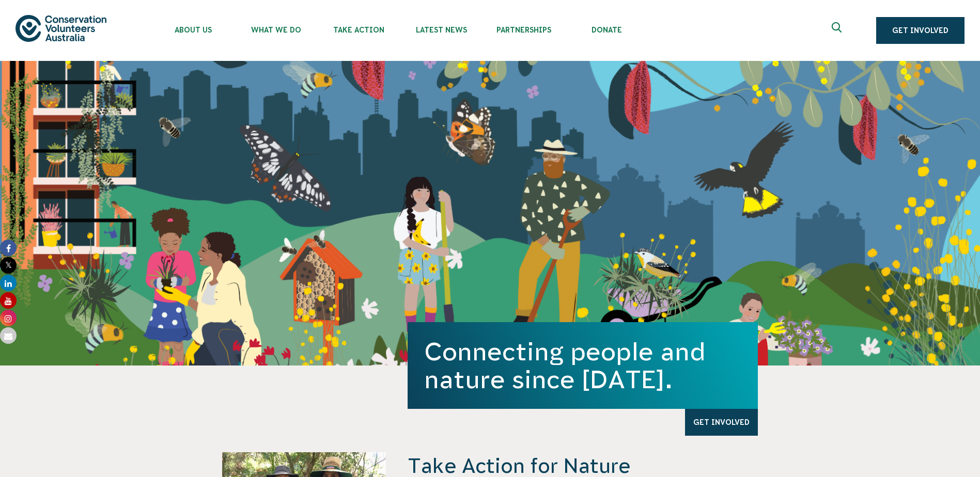 This screenshot has height=477, width=980. What do you see at coordinates (441, 30) in the screenshot?
I see `span: Latest News` at bounding box center [441, 30].